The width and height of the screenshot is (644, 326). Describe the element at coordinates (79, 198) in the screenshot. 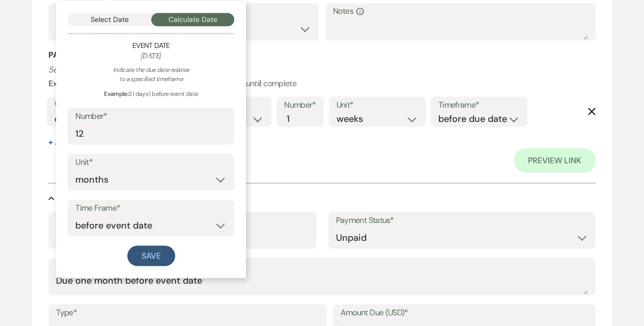

I see `button: Payment #3` at that location.